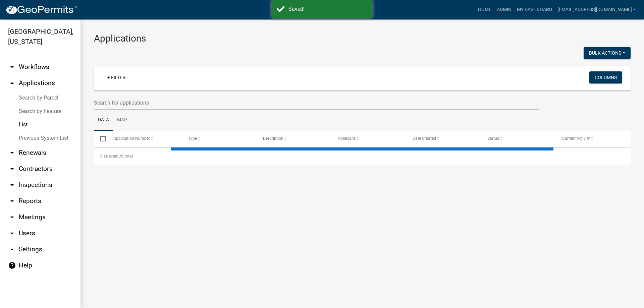 Image resolution: width=644 pixels, height=308 pixels. Describe the element at coordinates (12, 266) in the screenshot. I see `i: help` at that location.